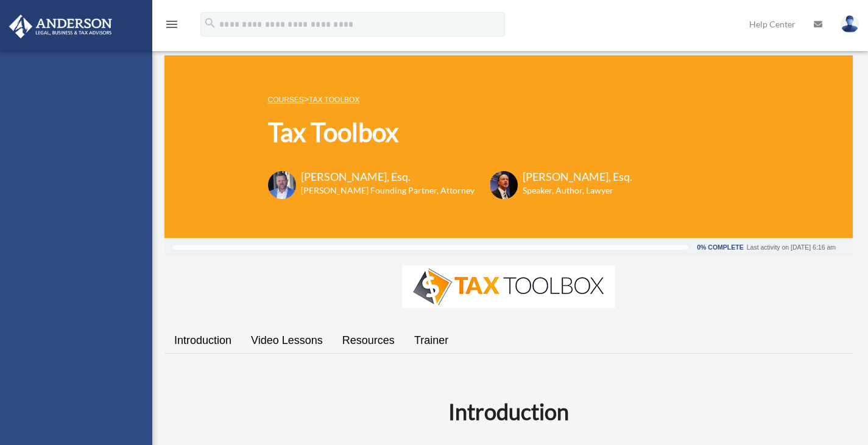  Describe the element at coordinates (61, 26) in the screenshot. I see `img: Anderson Advisors Platinum Portal` at that location.